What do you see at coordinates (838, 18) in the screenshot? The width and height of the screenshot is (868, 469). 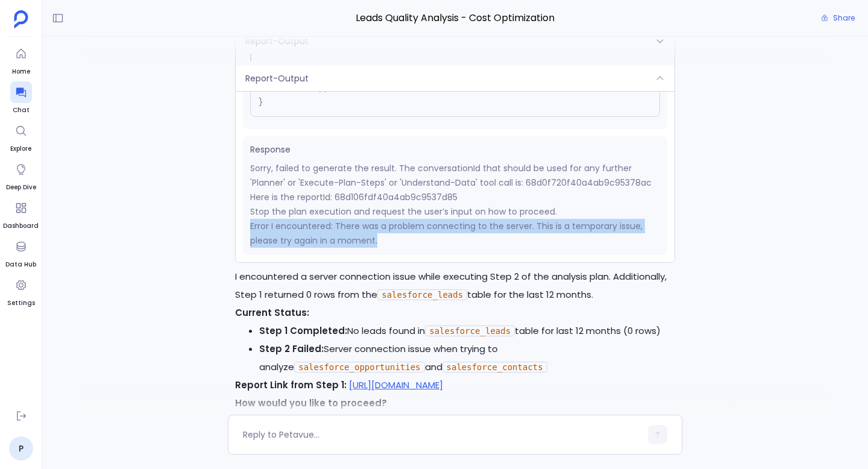 I see `button: Share` at bounding box center [838, 18].